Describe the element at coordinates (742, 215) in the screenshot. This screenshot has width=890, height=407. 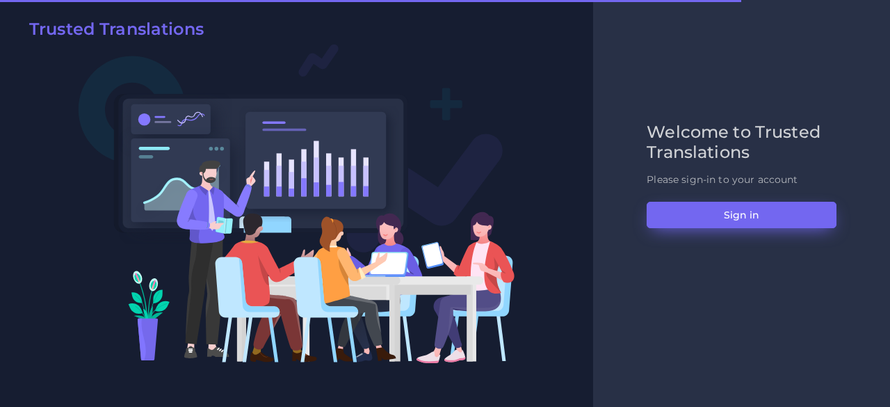
I see `a: Sign in` at that location.